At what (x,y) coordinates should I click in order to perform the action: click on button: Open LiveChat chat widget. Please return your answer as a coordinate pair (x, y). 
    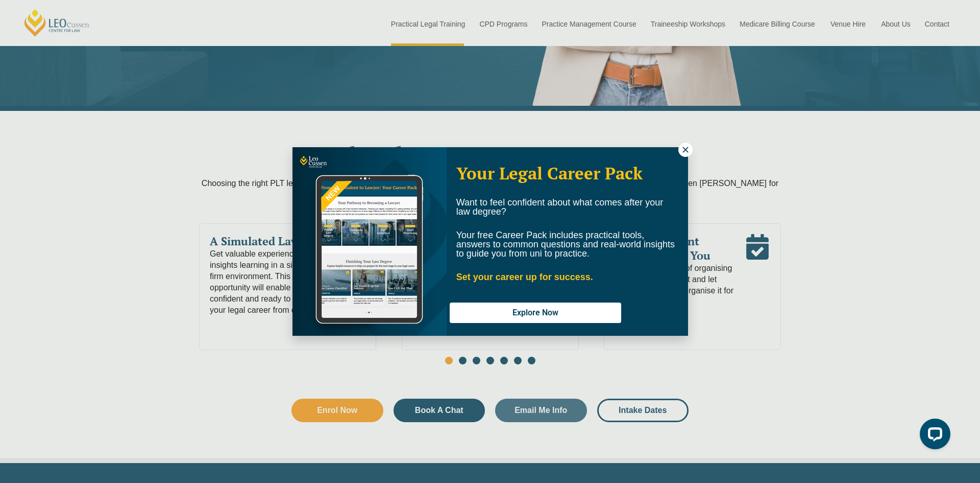
    Looking at the image, I should click on (23, 19).